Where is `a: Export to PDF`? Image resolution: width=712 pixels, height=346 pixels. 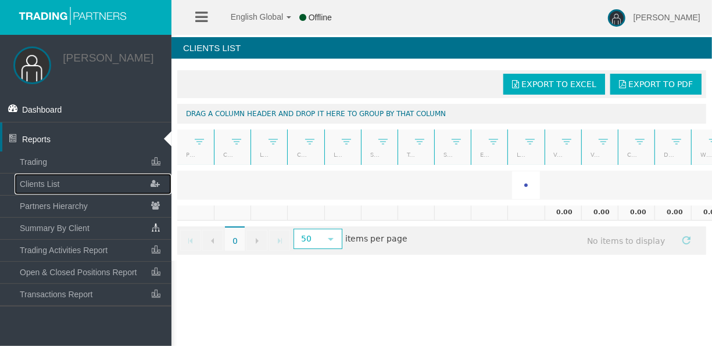
a: Export to PDF is located at coordinates (655, 84).